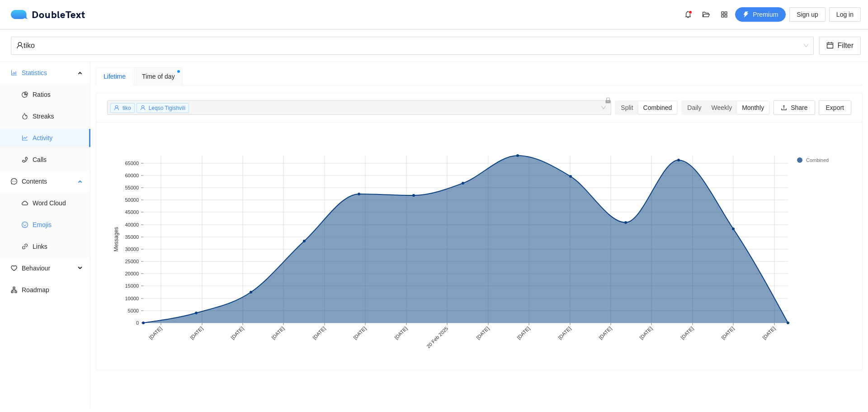 This screenshot has height=412, width=868. What do you see at coordinates (25, 247) in the screenshot?
I see `span: link` at bounding box center [25, 247].